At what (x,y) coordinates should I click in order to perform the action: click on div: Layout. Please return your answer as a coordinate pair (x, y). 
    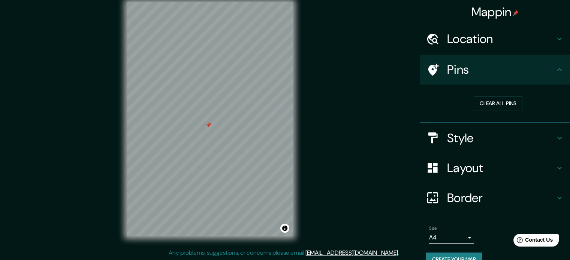
    Looking at the image, I should click on (495, 168).